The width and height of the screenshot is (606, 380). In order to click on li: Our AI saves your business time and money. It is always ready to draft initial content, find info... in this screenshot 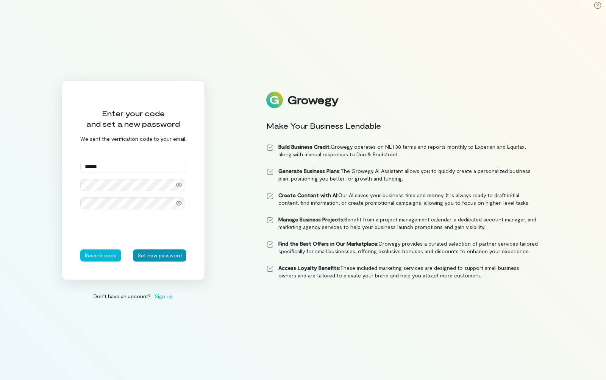, I will do `click(402, 199)`.